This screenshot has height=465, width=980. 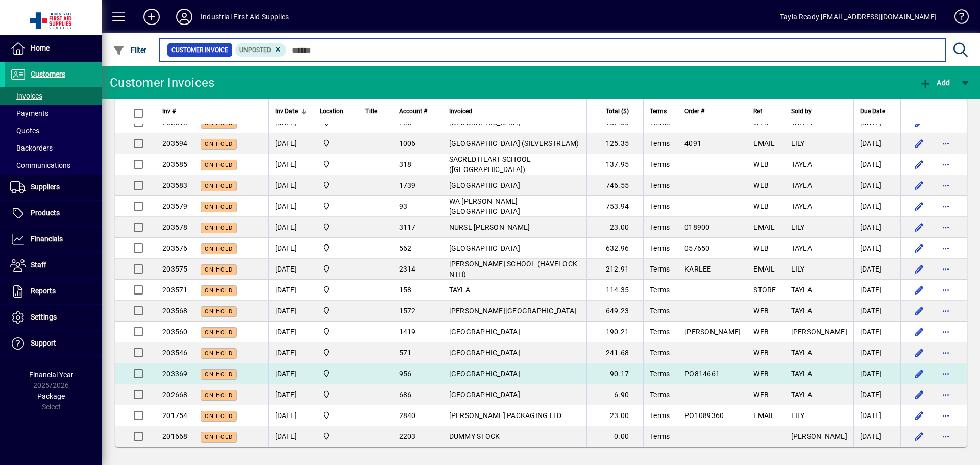 I want to click on span: EMAIL, so click(x=763, y=227).